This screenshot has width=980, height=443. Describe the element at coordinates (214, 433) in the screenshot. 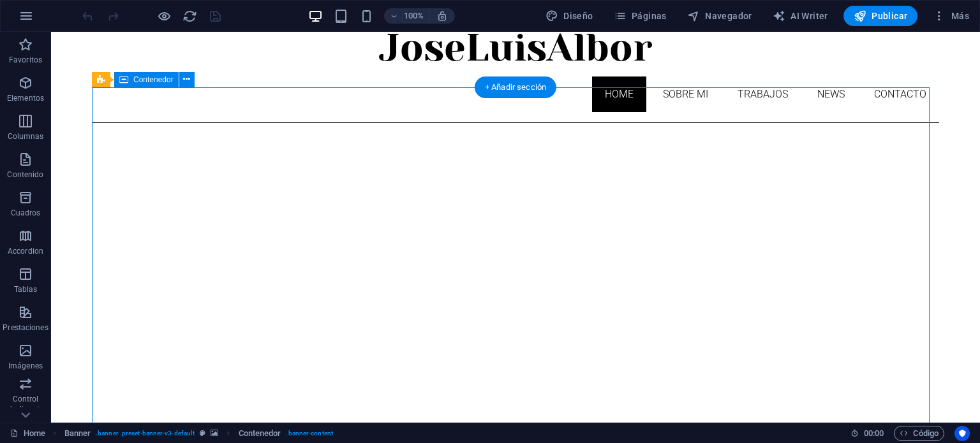

I see `i: Este elemento contiene un fondo` at that location.